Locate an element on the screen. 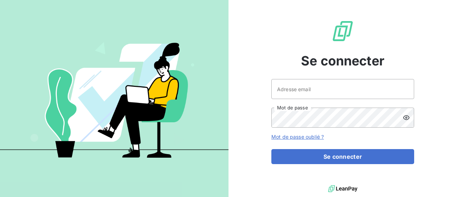 The width and height of the screenshot is (457, 197). button: Se connecter is located at coordinates (343, 157).